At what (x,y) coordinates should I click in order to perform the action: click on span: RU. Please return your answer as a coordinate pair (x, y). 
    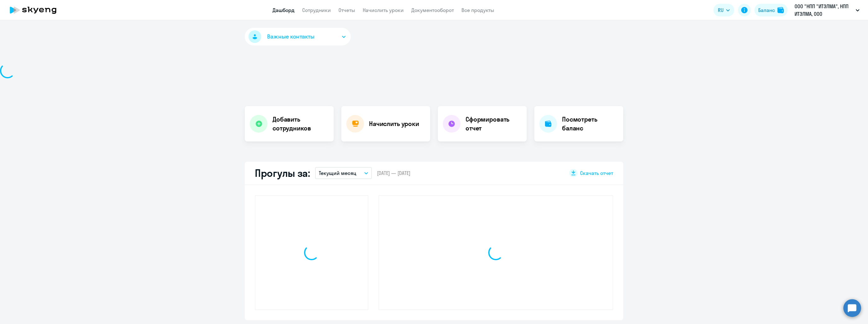
    Looking at the image, I should click on (720, 10).